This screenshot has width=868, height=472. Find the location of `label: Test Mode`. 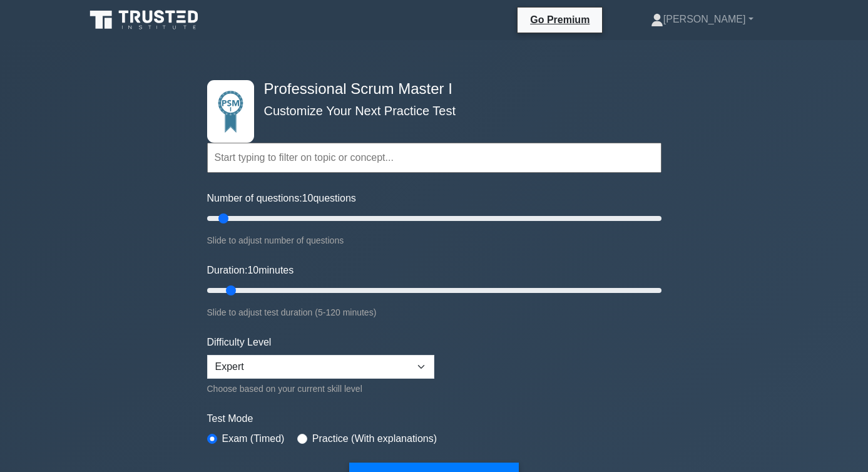

label: Test Mode is located at coordinates (434, 419).